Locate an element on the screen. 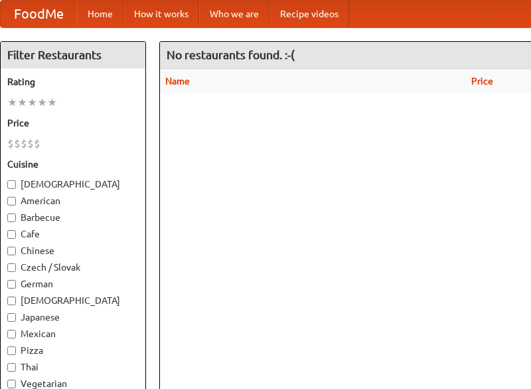 Image resolution: width=531 pixels, height=389 pixels. a: Name is located at coordinates (177, 81).